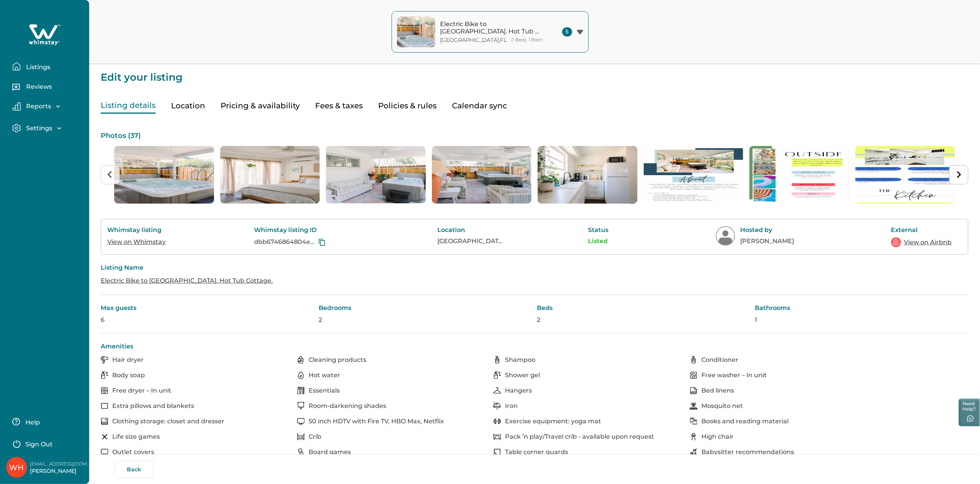 The height and width of the screenshot is (484, 980). What do you see at coordinates (959, 175) in the screenshot?
I see `button: Next slide` at bounding box center [959, 175].